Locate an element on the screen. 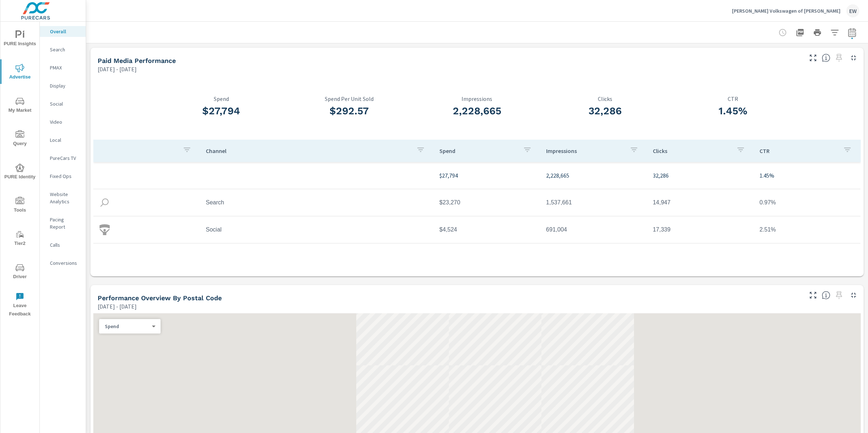 The width and height of the screenshot is (868, 433). div: Conversions is located at coordinates (63, 263).